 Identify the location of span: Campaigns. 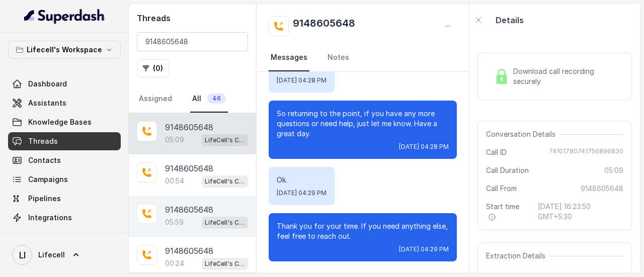
(48, 180).